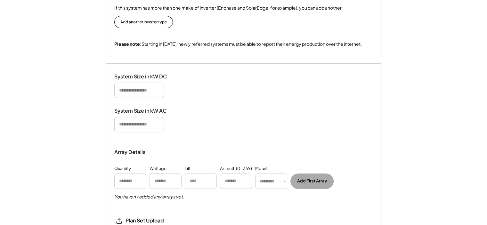 The height and width of the screenshot is (225, 487). What do you see at coordinates (149, 197) in the screenshot?
I see `h5: You haven't added any arrays yet.` at bounding box center [149, 197].